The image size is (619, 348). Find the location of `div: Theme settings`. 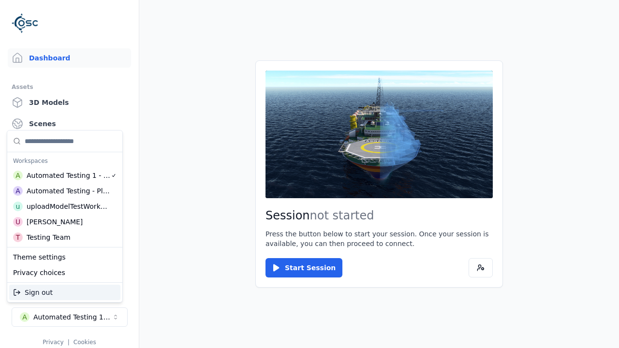

div: Theme settings is located at coordinates (65, 257).